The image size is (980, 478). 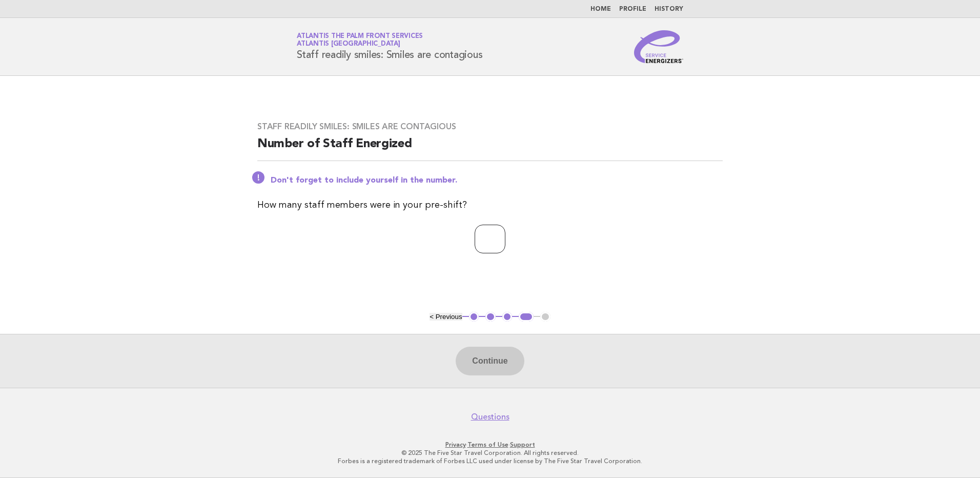 I want to click on a: Home, so click(x=601, y=9).